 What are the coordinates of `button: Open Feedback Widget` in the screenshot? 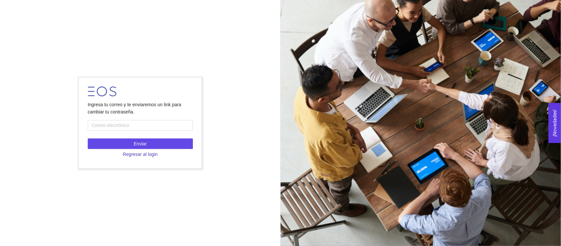 It's located at (554, 123).